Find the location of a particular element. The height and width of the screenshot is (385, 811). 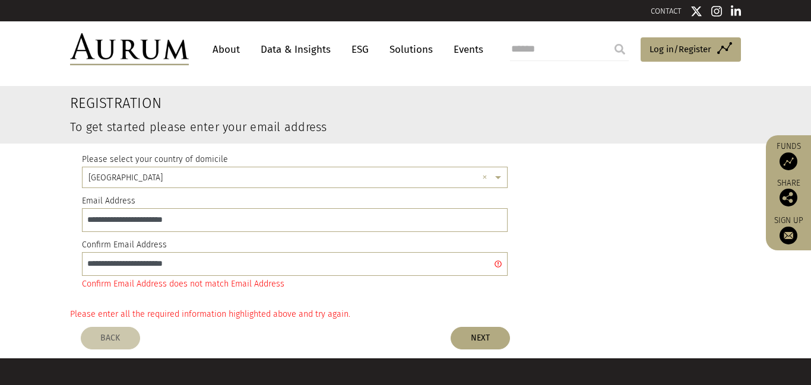

a: Log in/Register is located at coordinates (691, 50).